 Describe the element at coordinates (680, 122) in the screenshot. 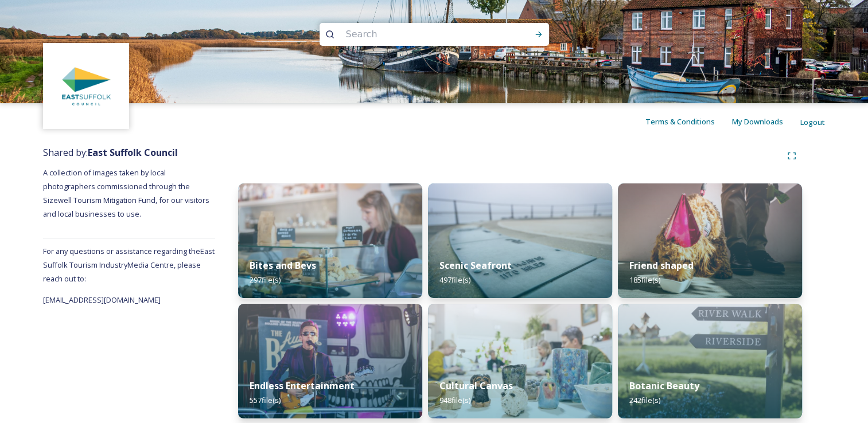

I see `span: Terms & Conditions` at that location.